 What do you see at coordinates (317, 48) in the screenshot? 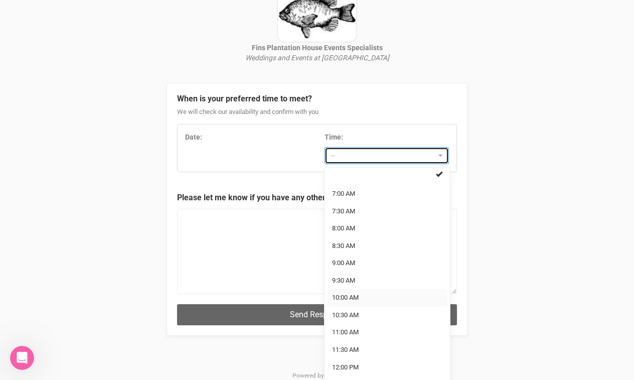
I see `strong: Fins Plantation House Events Specialists` at bounding box center [317, 48].